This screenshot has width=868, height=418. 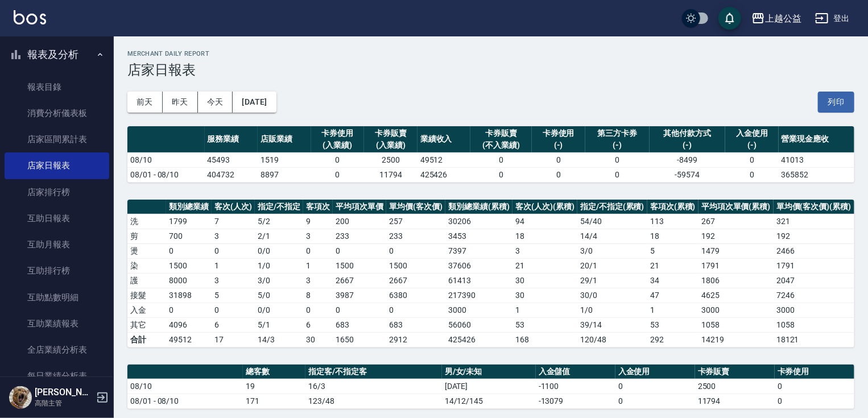 I want to click on td: 233, so click(x=416, y=236).